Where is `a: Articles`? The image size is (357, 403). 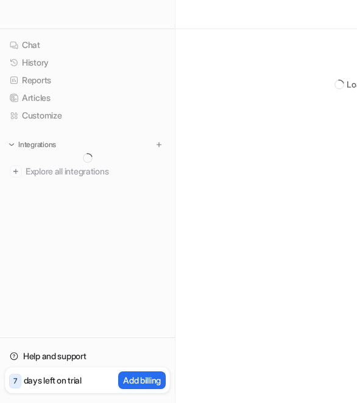 a: Articles is located at coordinates (87, 98).